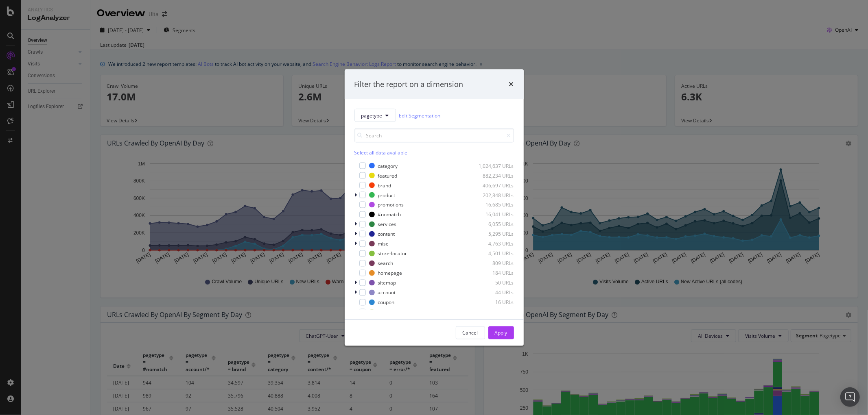  I want to click on div: Select all data available, so click(434, 153).